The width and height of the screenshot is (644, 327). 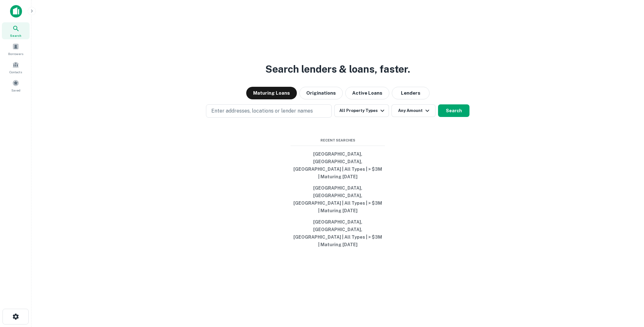 I want to click on span: Saved, so click(x=16, y=90).